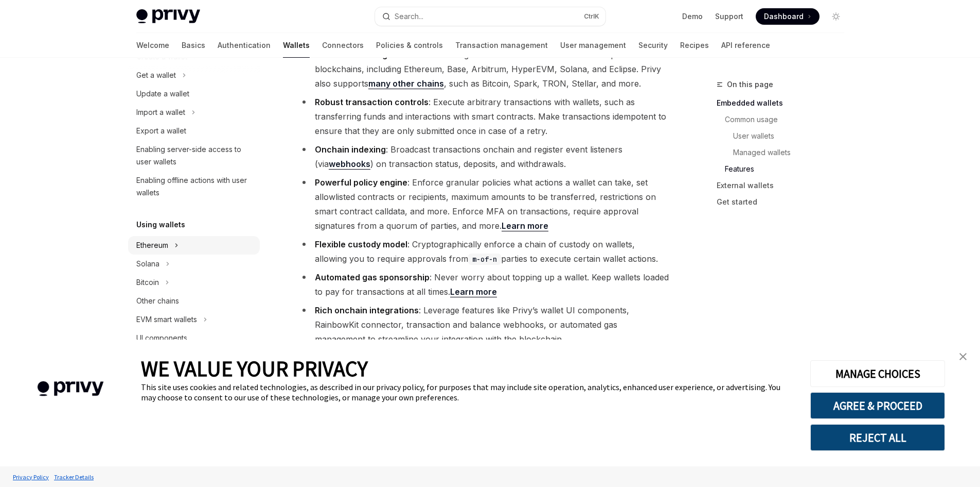 This screenshot has height=487, width=980. Describe the element at coordinates (350, 164) in the screenshot. I see `a: webhooks` at that location.